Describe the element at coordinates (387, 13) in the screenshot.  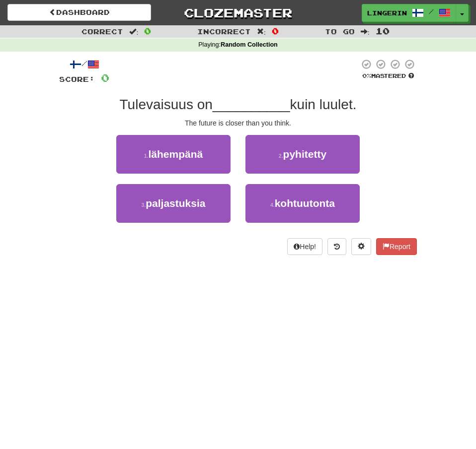
I see `span: LingeringWater3403` at that location.